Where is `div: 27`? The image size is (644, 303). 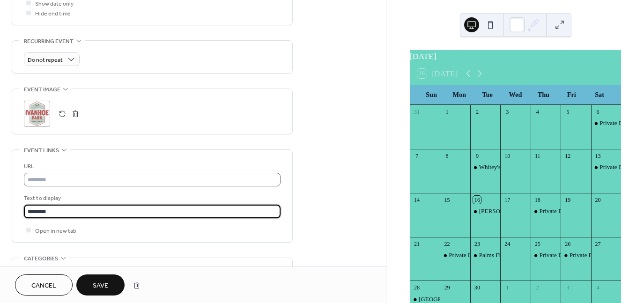
div: 27 is located at coordinates (598, 244).